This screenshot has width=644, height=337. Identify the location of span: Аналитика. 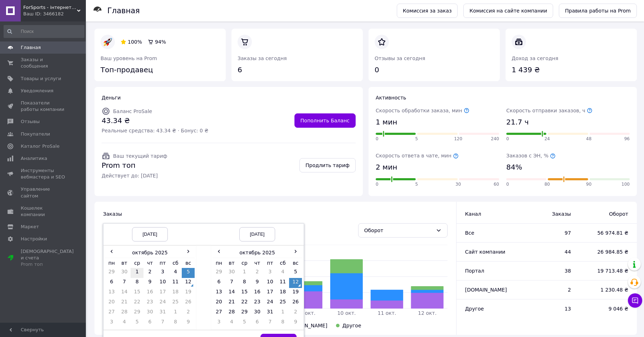
(34, 159).